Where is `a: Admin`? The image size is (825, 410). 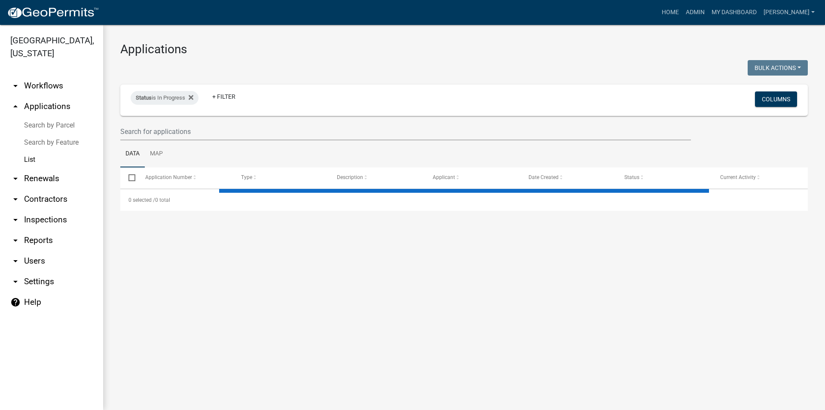 a: Admin is located at coordinates (695, 12).